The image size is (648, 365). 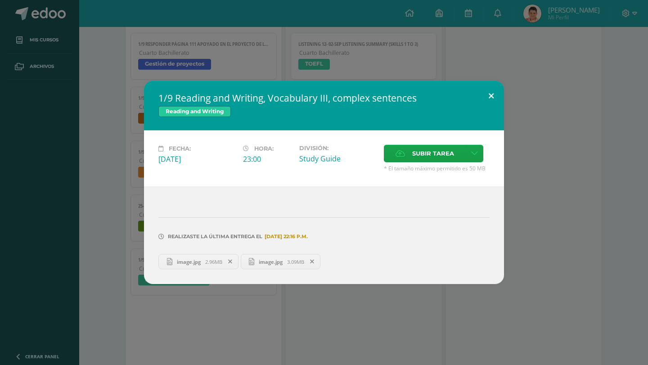 I want to click on h2: 1/9 Reading and Writing, Vocabulary III, complex sentences, so click(x=324, y=98).